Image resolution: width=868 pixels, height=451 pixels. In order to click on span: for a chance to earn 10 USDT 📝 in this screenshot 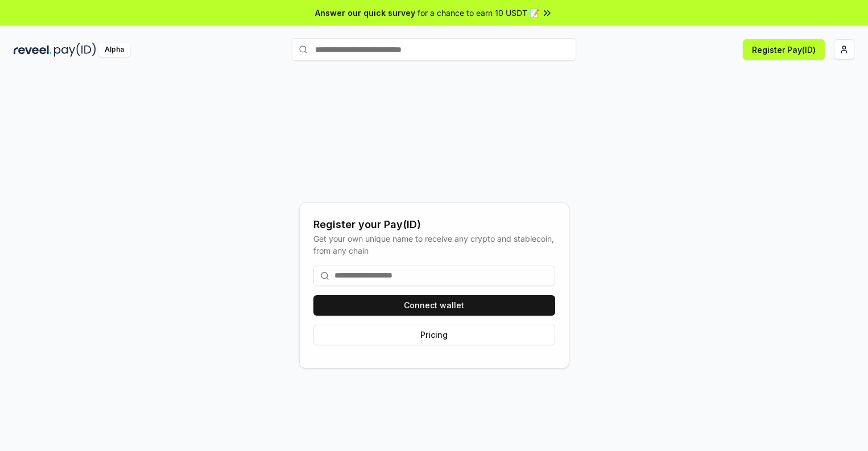, I will do `click(478, 12)`.